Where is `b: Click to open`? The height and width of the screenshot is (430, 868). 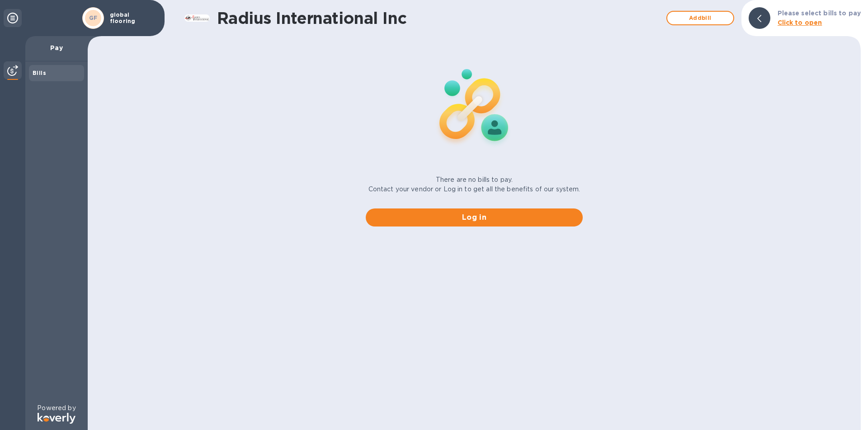 b: Click to open is located at coordinates (800, 22).